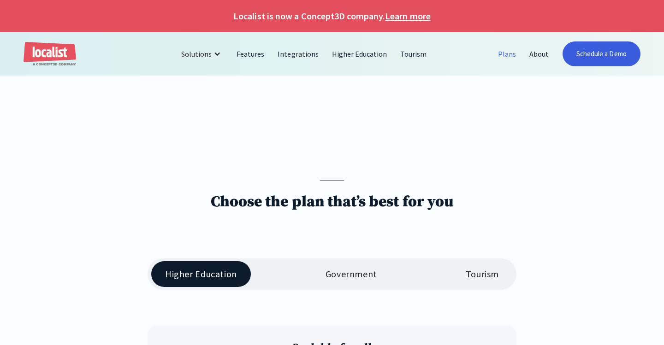 The image size is (664, 345). Describe the element at coordinates (601, 54) in the screenshot. I see `a: Schedule a Demo` at that location.